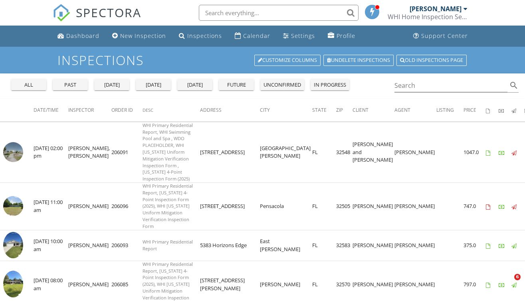 The image size is (525, 301). What do you see at coordinates (29, 85) in the screenshot?
I see `button: all` at bounding box center [29, 85].